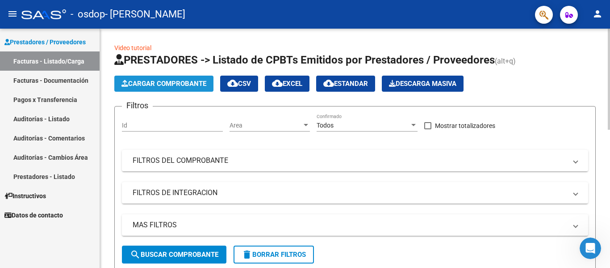 Image resolution: width=610 pixels, height=268 pixels. Describe the element at coordinates (33, 215) in the screenshot. I see `span: Datos de contacto` at that location.